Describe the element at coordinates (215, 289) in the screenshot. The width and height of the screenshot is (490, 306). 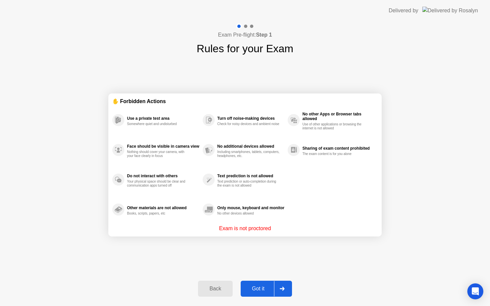
I see `button: Back` at that location.